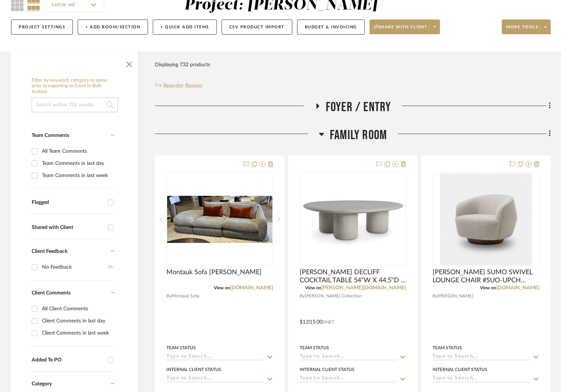 This screenshot has height=392, width=561. I want to click on img: Montauk Sofa Antoine Sofa, so click(219, 219).